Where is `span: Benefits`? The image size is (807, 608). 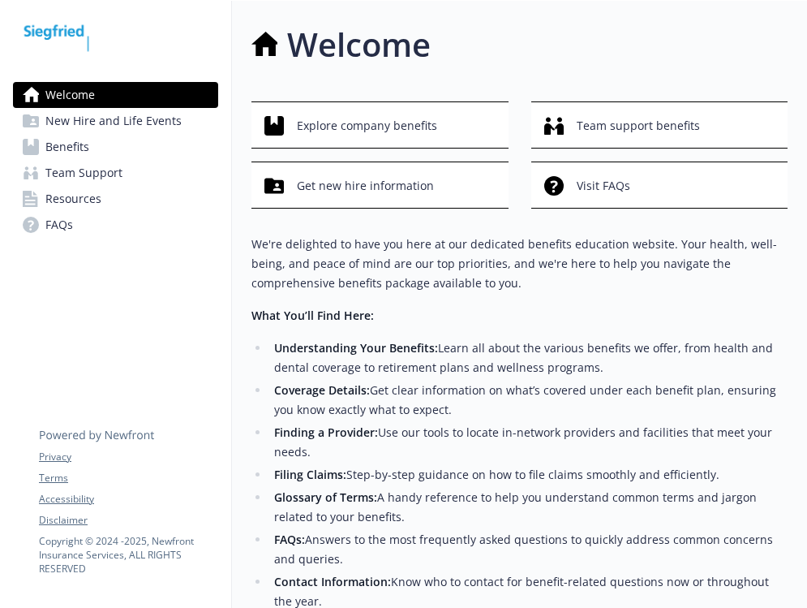 span: Benefits is located at coordinates (67, 147).